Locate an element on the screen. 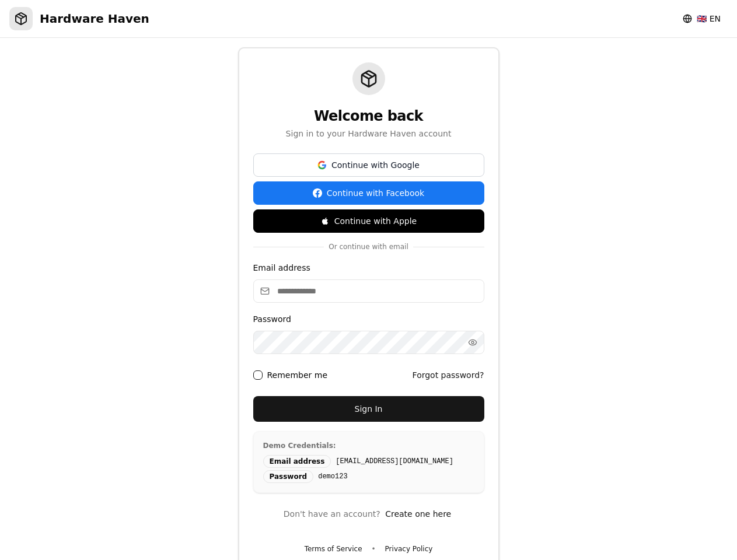 This screenshot has height=560, width=737. div: Password is located at coordinates (288, 477).